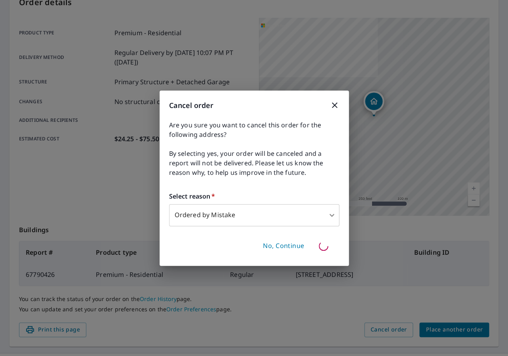 The height and width of the screenshot is (356, 508). What do you see at coordinates (254, 196) in the screenshot?
I see `label: Select reason` at bounding box center [254, 196].